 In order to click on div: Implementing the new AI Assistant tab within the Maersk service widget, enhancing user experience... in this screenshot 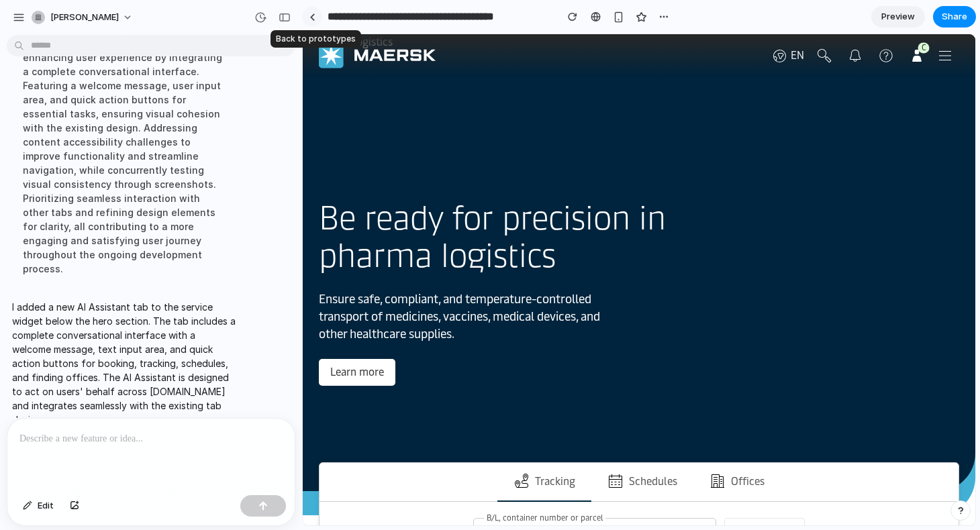, I will do `click(124, 149)`.